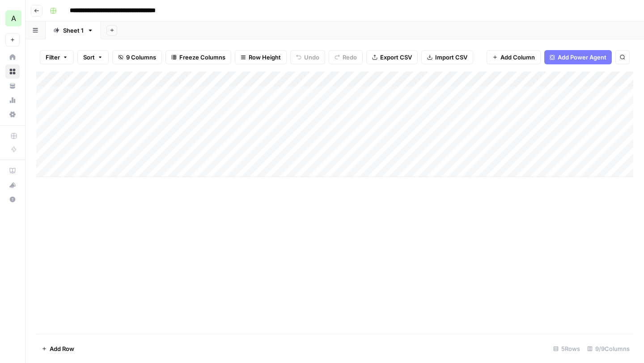 Image resolution: width=644 pixels, height=363 pixels. What do you see at coordinates (13, 18) in the screenshot?
I see `button: Workspace: Abacum` at bounding box center [13, 18].